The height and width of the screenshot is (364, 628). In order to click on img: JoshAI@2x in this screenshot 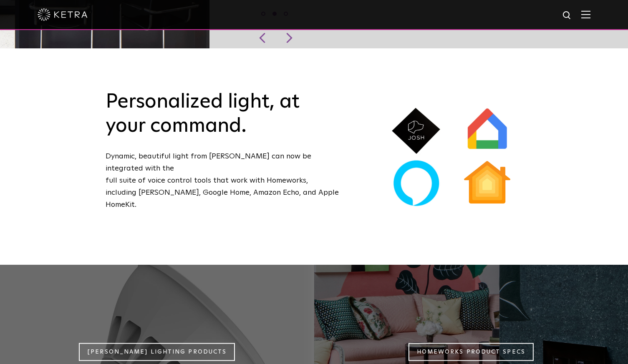, I will do `click(416, 130)`.